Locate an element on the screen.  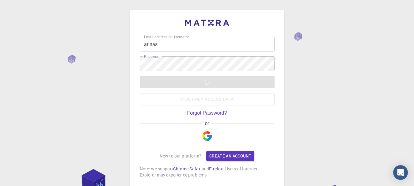
div: Open Intercom Messenger is located at coordinates (400, 172).